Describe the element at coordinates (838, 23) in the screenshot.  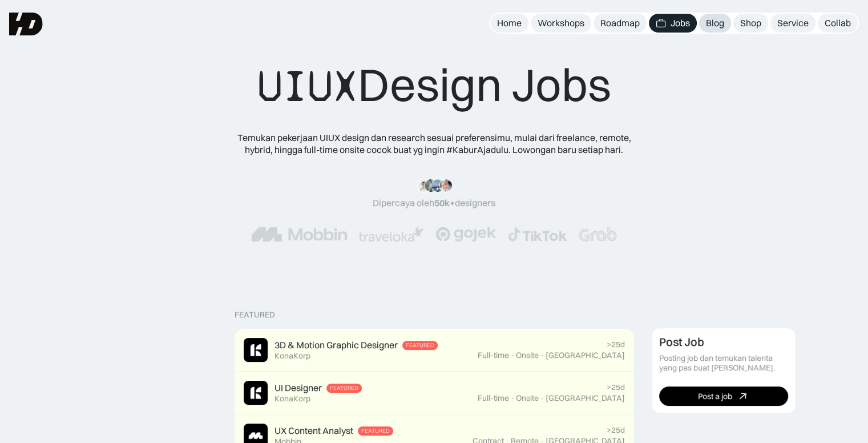
I see `a: Collab` at that location.